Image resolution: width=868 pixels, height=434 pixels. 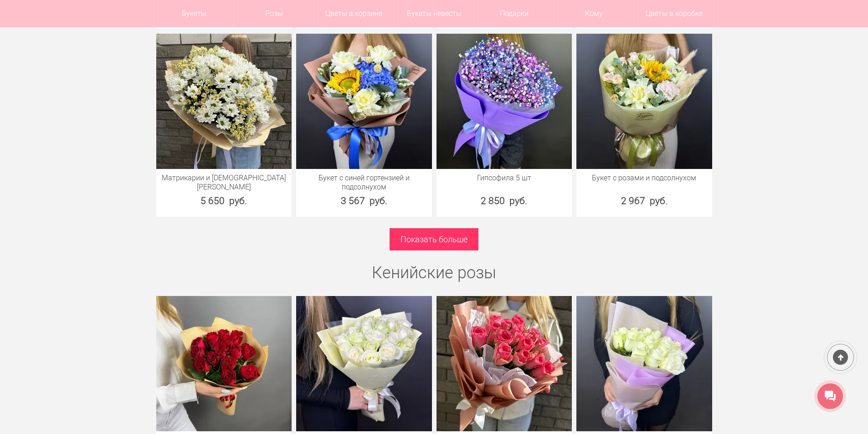 What do you see at coordinates (434, 239) in the screenshot?
I see `a: Показать больше` at bounding box center [434, 239].